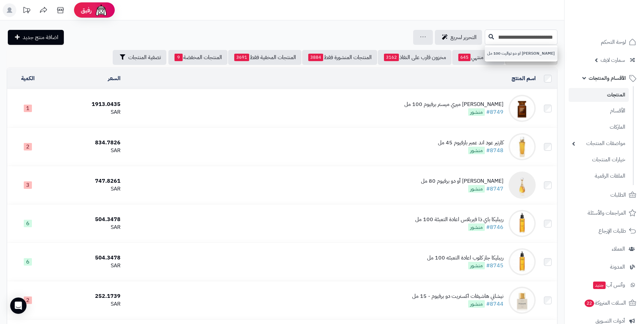 Image resolution: width=644 pixels, height=324 pixels. I want to click on a: #8748, so click(494, 150).